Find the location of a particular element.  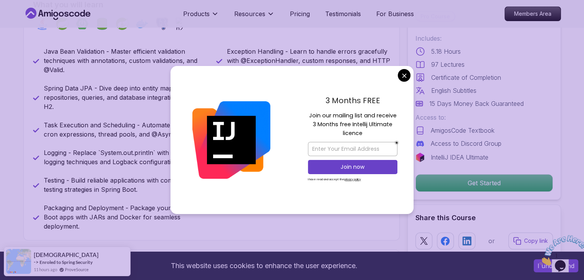

p: Exception Handling - Learn to handle errors gracefully with @ExceptionHandler, custom responses, ... is located at coordinates (308, 61).